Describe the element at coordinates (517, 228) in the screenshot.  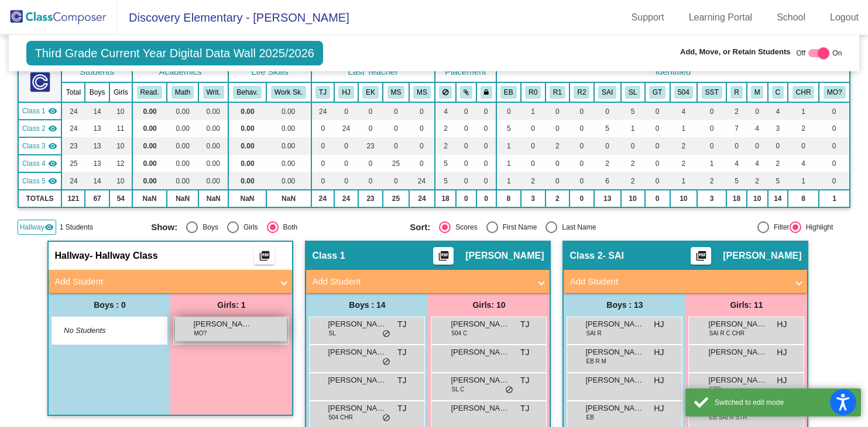
I see `div: First Name` at that location.